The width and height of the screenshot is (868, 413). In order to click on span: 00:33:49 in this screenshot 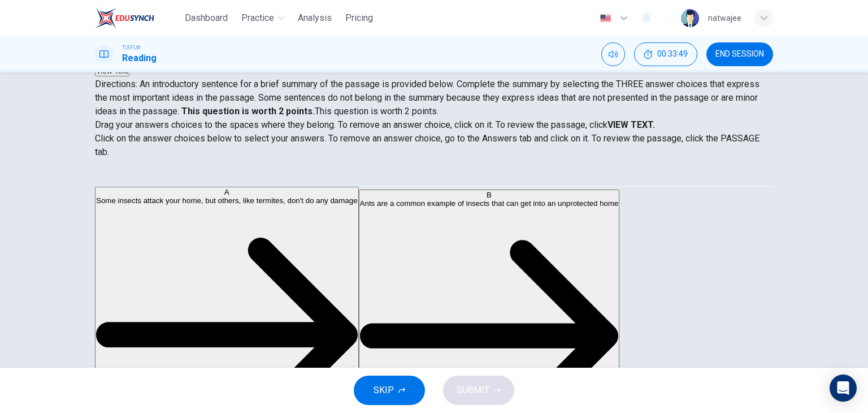, I will do `click(672, 54)`.